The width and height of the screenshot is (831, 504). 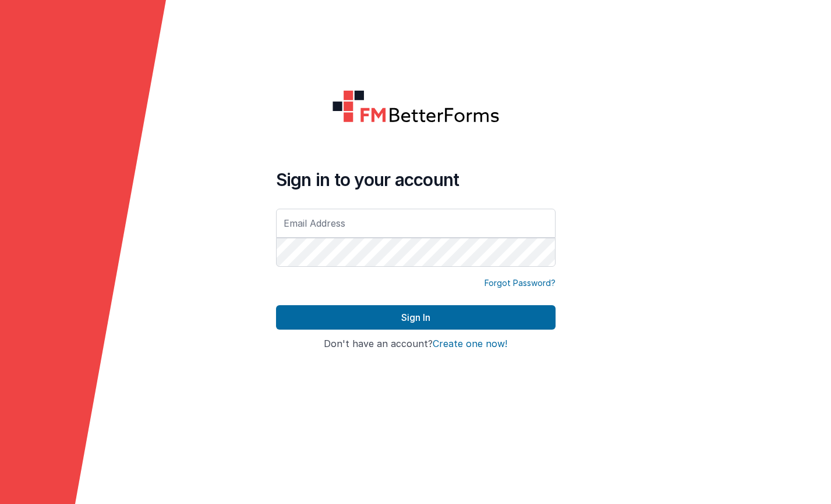 What do you see at coordinates (416, 223) in the screenshot?
I see `input: Email Address` at bounding box center [416, 223].